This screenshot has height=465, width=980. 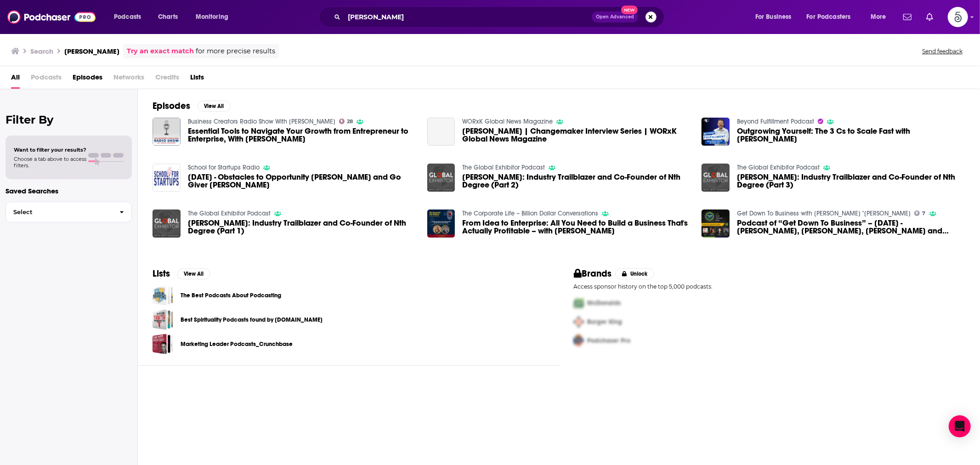 What do you see at coordinates (615, 17) in the screenshot?
I see `button: Open AdvancedNew` at bounding box center [615, 17].